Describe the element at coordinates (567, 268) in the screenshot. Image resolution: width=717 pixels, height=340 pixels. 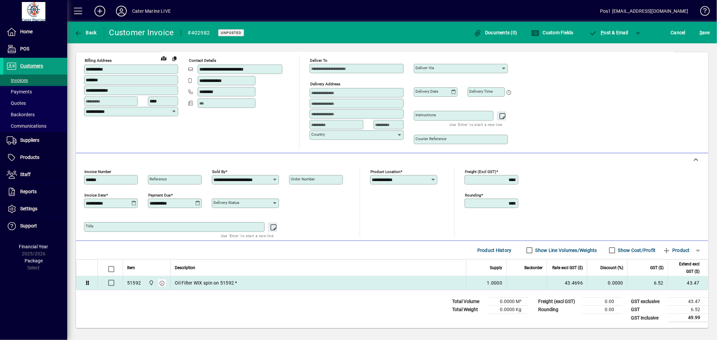
I see `span: Rate excl GST ($)` at that location.